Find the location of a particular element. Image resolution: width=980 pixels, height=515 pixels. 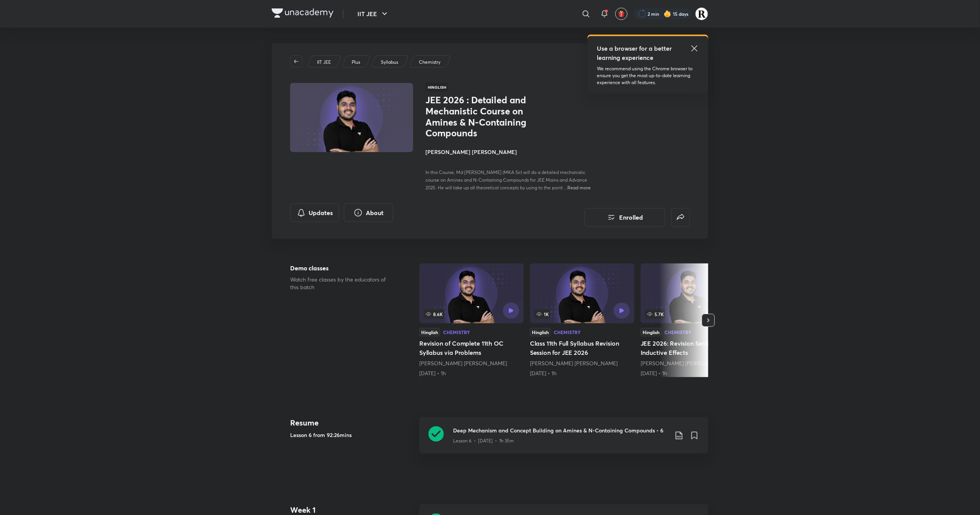

span: 1K is located at coordinates (542, 314).